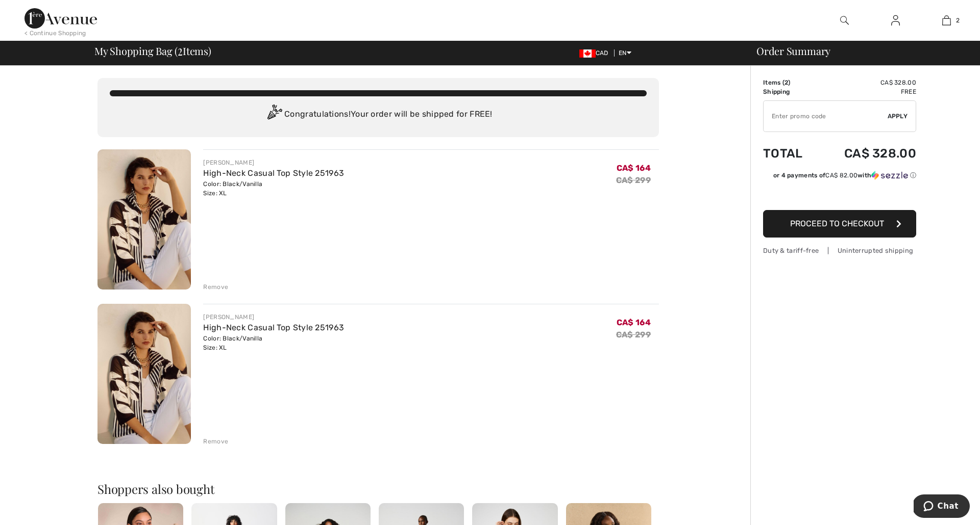  Describe the element at coordinates (34, 12) in the screenshot. I see `span: Chat` at that location.